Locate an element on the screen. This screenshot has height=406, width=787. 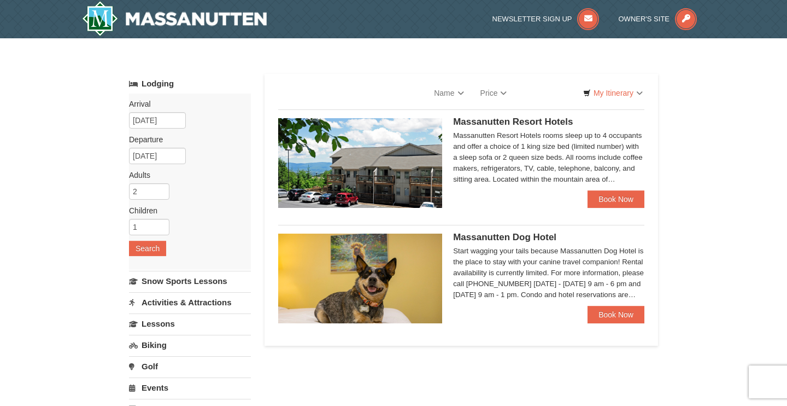
a: Events is located at coordinates (190, 387).